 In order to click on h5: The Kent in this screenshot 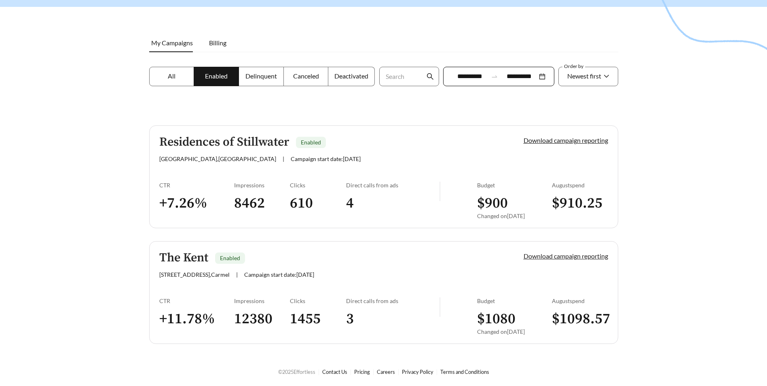, I will do `click(184, 258)`.